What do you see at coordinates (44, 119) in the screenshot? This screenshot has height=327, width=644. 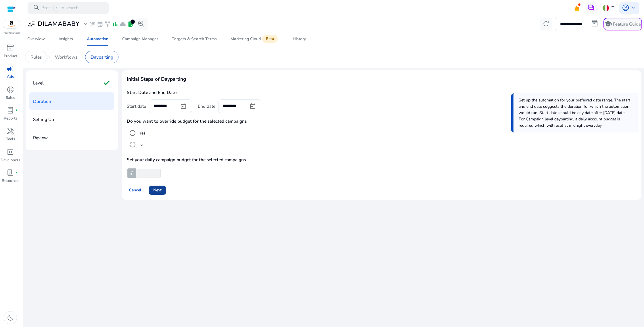 I see `p: Setting Up` at bounding box center [44, 119].